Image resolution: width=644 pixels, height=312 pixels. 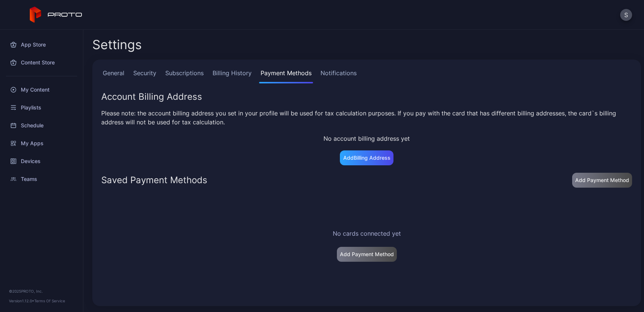 What do you see at coordinates (41, 108) in the screenshot?
I see `a: Playlists` at bounding box center [41, 108].